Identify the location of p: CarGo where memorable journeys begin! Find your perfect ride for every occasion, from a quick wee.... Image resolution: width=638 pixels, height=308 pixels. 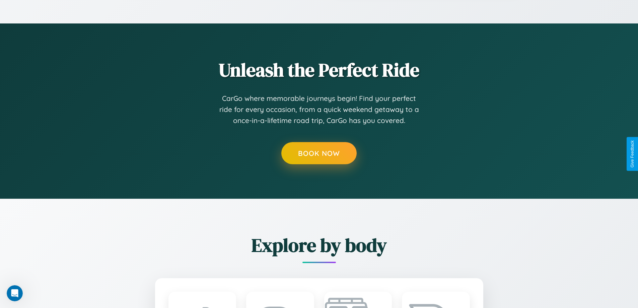
(319, 110).